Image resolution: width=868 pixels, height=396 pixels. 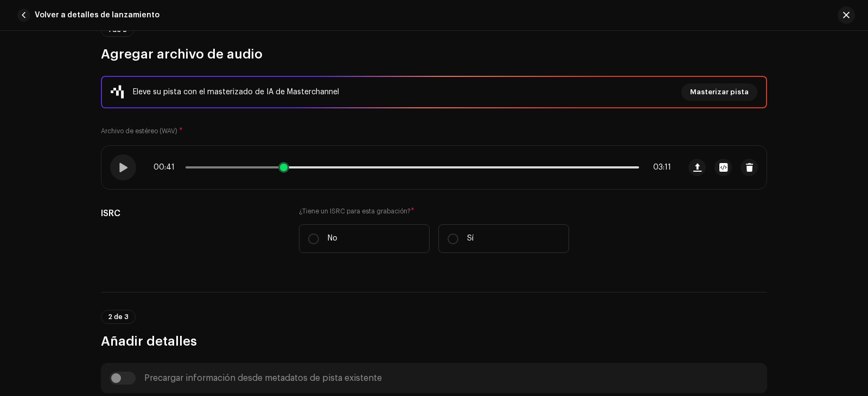 I want to click on button: Masterizar pista, so click(x=719, y=92).